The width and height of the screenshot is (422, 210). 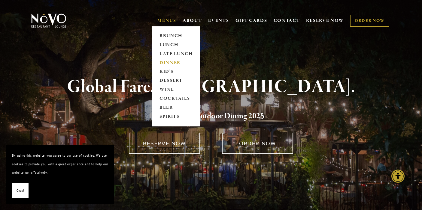 What do you see at coordinates (287, 21) in the screenshot?
I see `a: CONTACT` at bounding box center [287, 21].